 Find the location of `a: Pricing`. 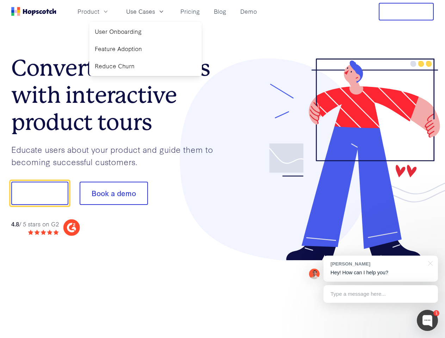

a: Pricing is located at coordinates (190, 11).